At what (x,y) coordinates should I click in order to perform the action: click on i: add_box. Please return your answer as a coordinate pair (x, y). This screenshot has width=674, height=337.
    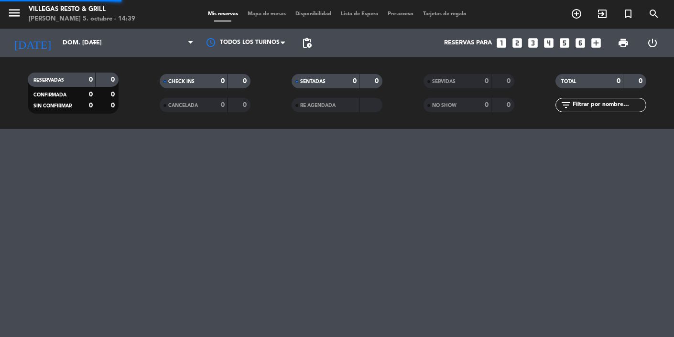
    Looking at the image, I should click on (596, 43).